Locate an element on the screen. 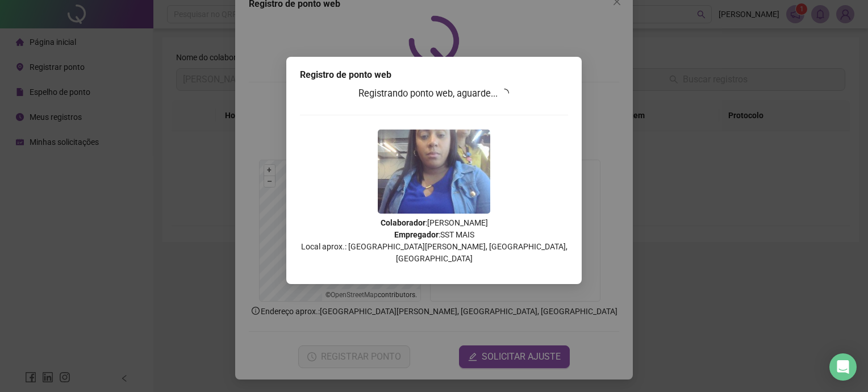 This screenshot has height=392, width=868. div: Open Intercom Messenger is located at coordinates (843, 367).